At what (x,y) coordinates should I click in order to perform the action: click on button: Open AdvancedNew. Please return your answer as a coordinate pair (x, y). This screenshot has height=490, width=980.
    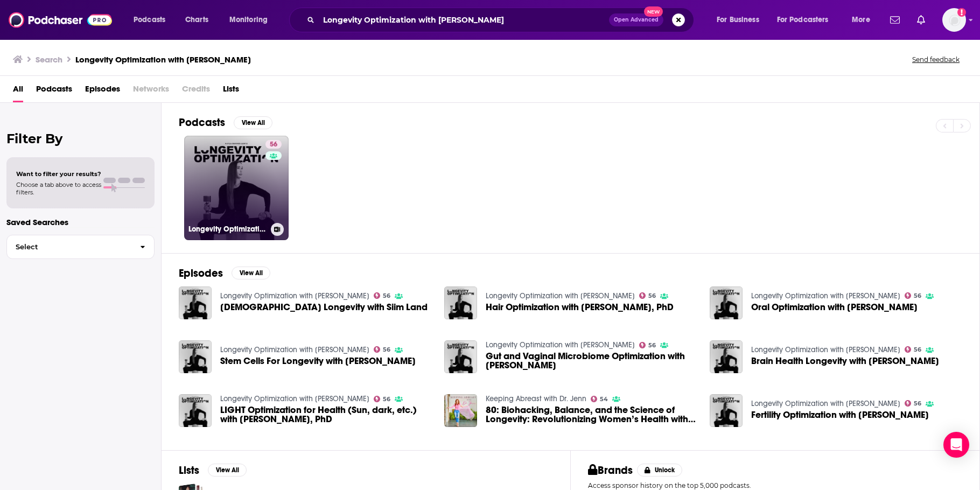
    Looking at the image, I should click on (636, 20).